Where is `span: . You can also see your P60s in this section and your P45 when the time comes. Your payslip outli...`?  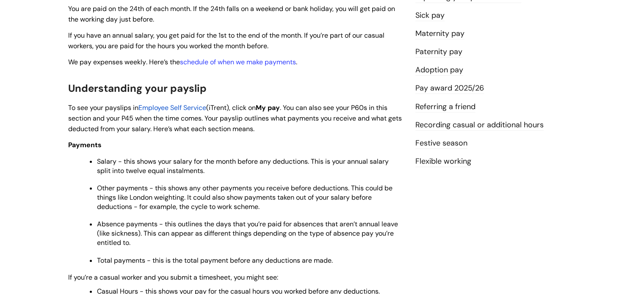 span: . You can also see your P60s in this section and your P45 when the time comes. Your payslip outli... is located at coordinates (235, 118).